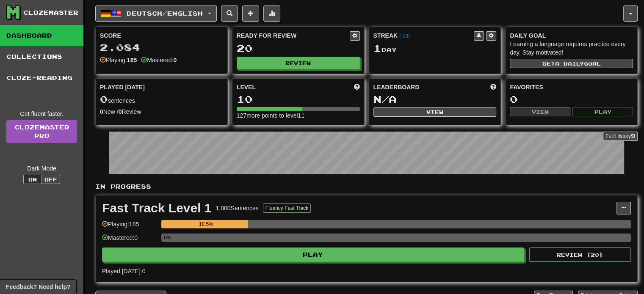 The height and width of the screenshot is (294, 644). I want to click on span: This week in points, UTC, so click(493, 87).